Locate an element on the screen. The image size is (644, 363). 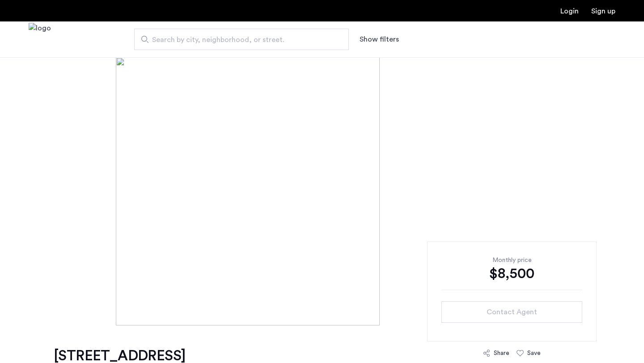
img: logo is located at coordinates (40, 39).